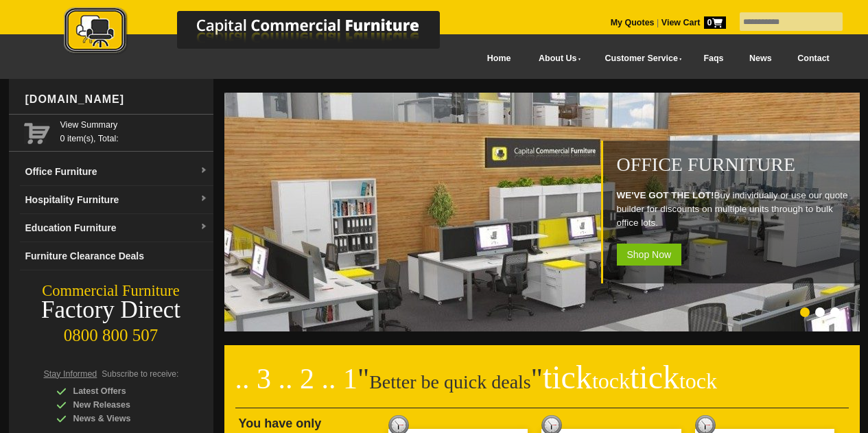 The height and width of the screenshot is (433, 868). Describe the element at coordinates (640, 58) in the screenshot. I see `a: Customer Service` at that location.